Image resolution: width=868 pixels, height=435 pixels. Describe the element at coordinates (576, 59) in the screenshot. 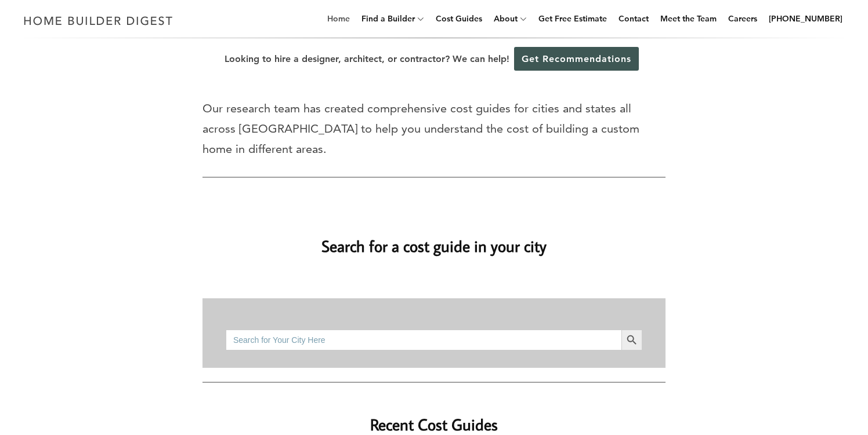

I see `a: Get Recommendations` at that location.